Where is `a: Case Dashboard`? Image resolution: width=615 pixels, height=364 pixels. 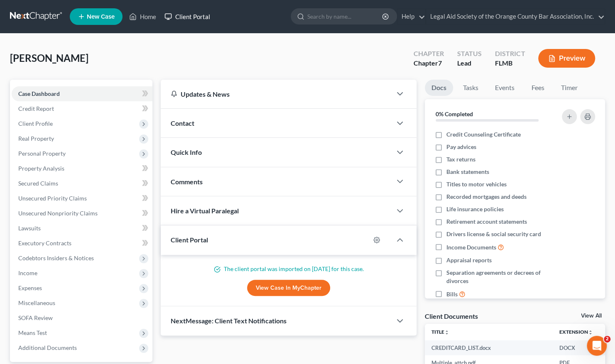 a: Case Dashboard is located at coordinates (82, 94).